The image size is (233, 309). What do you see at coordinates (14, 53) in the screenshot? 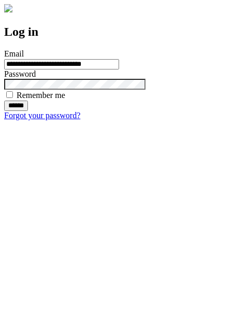
I see `label: Email` at bounding box center [14, 53].